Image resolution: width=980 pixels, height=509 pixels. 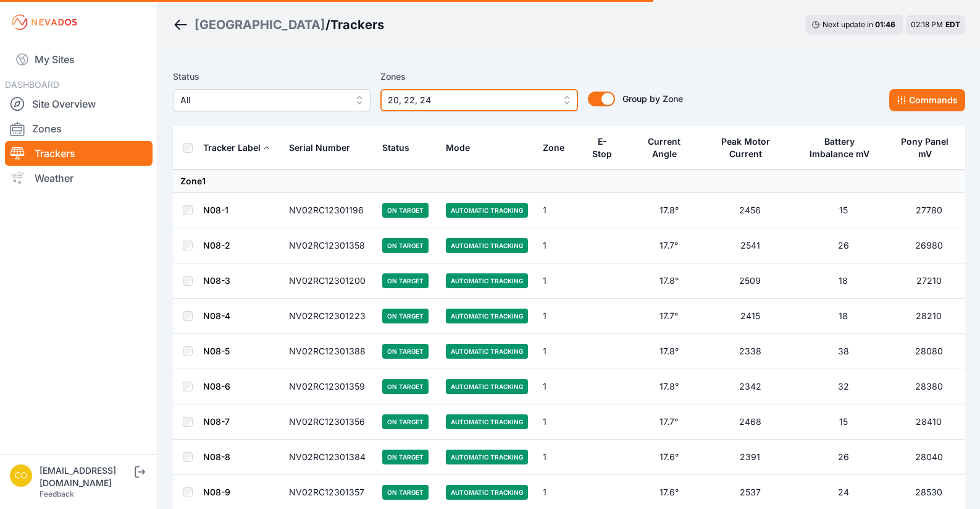 I want to click on h3: Trackers, so click(x=357, y=25).